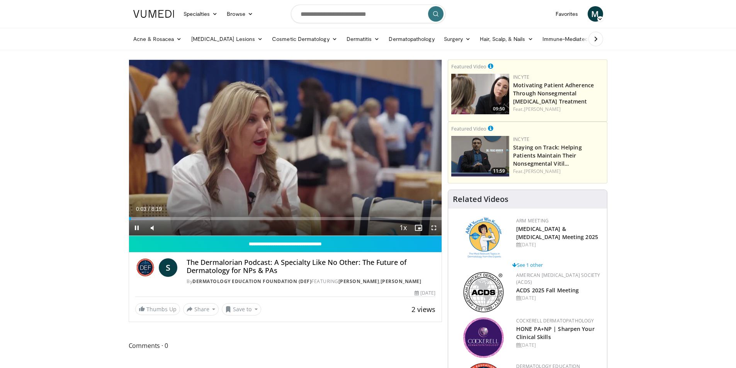 This screenshot has width=736, height=368. What do you see at coordinates (311, 282) in the screenshot?
I see `div: By FEATURING ,` at bounding box center [311, 282].